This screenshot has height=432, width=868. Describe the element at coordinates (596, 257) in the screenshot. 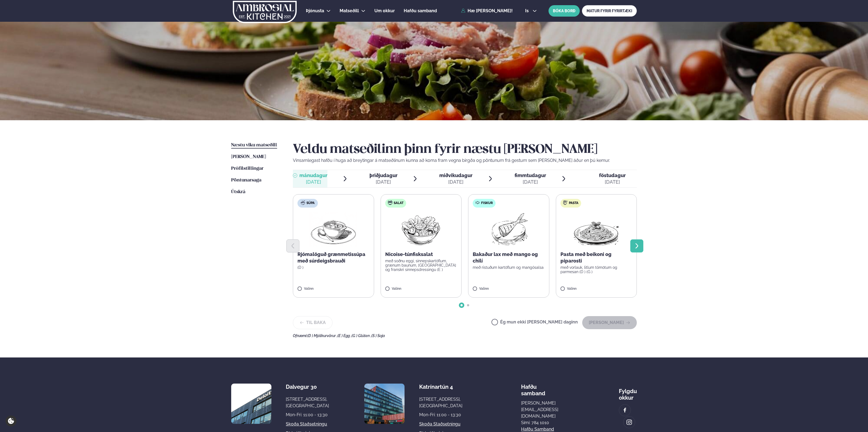

I see `p: Pasta með beikoni og piparosti` at that location.